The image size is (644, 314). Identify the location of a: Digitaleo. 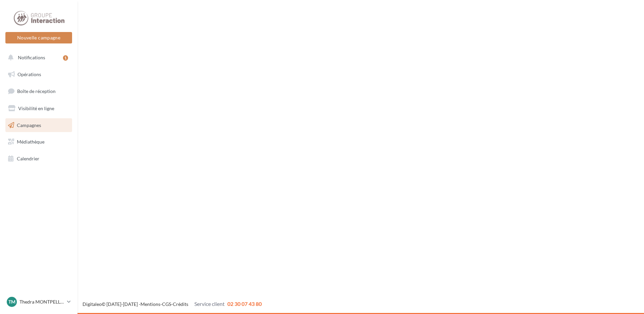
(92, 304).